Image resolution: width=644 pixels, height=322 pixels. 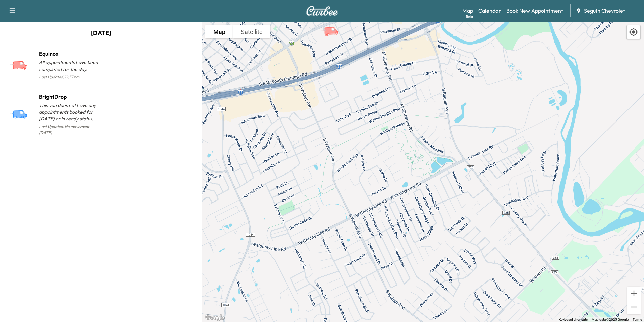 I want to click on a: Terms (opens in new tab), so click(x=637, y=319).